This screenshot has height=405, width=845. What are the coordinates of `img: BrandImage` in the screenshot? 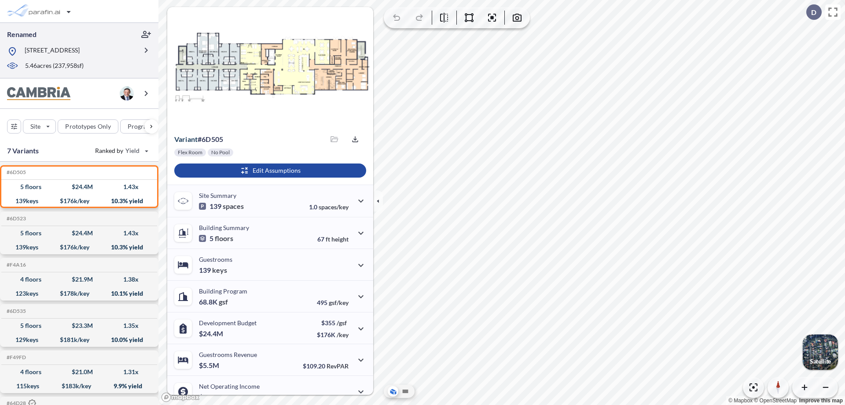 It's located at (39, 93).